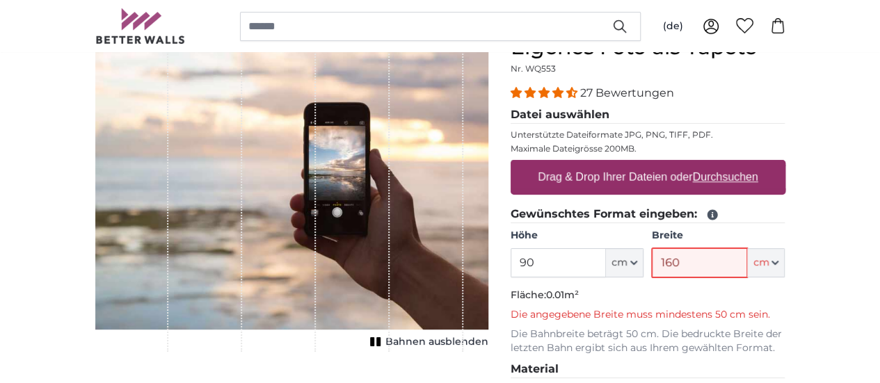 Image resolution: width=880 pixels, height=383 pixels. Describe the element at coordinates (647, 115) in the screenshot. I see `legend: Datei auswählen` at that location.